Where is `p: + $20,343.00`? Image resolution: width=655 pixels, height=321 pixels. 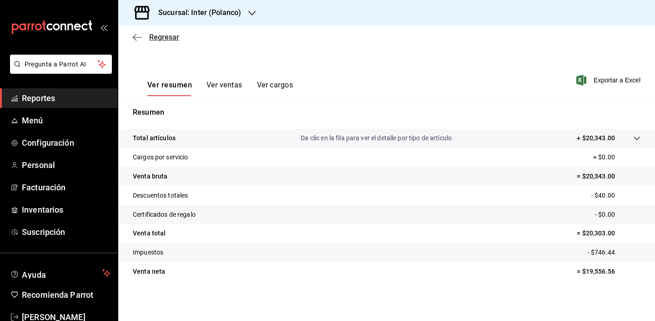
p: + $20,343.00 is located at coordinates (596, 138).